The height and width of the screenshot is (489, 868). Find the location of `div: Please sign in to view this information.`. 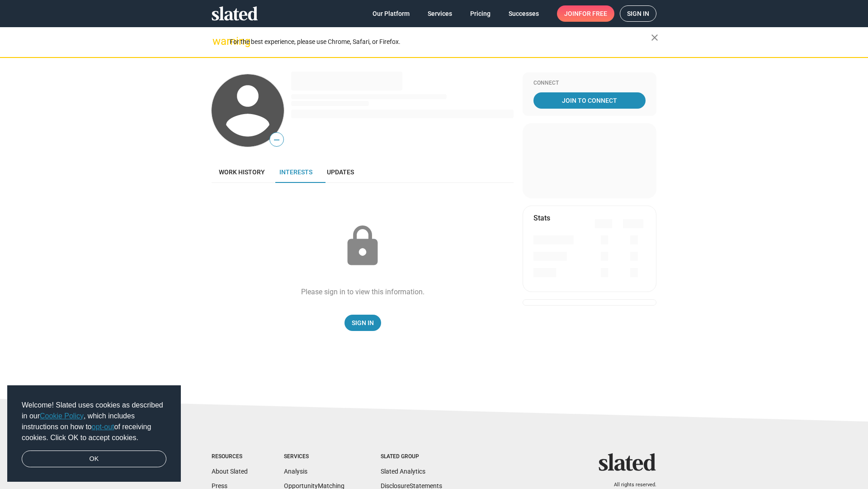

div: Please sign in to view this information. is located at coordinates (362, 292).